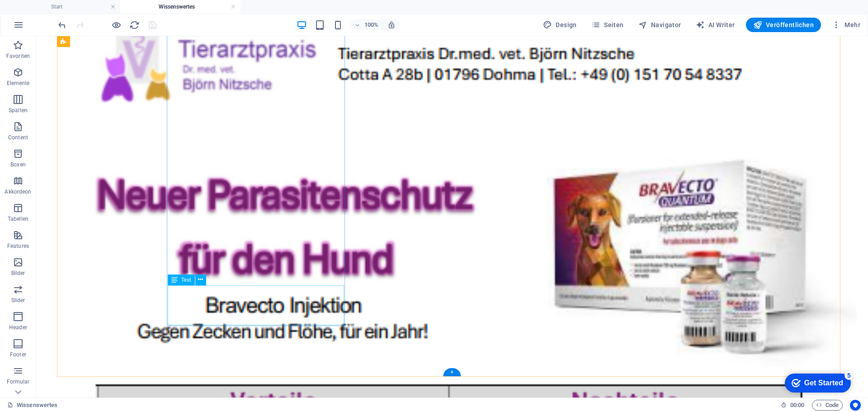 The width and height of the screenshot is (868, 412). What do you see at coordinates (18, 300) in the screenshot?
I see `p: Slider` at bounding box center [18, 300].